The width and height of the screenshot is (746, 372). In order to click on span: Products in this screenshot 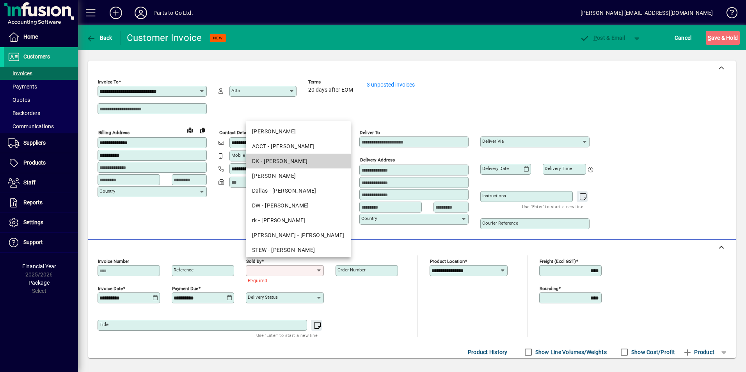, I will do `click(34, 163)`.